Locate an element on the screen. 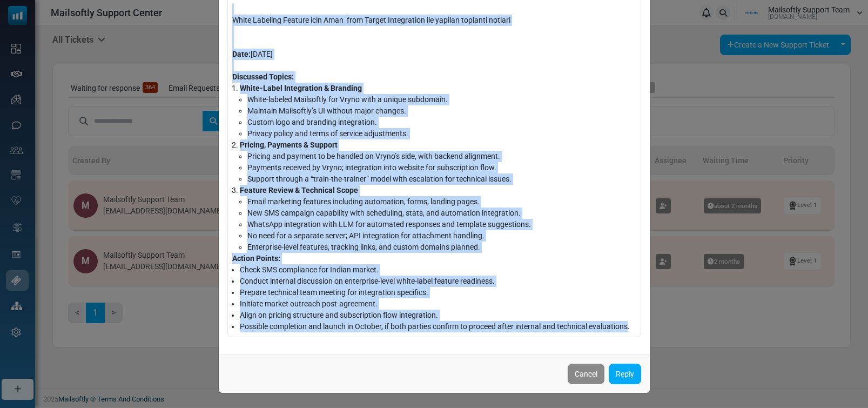 This screenshot has width=868, height=408. li: Align on pricing structure and subscription flow integration. is located at coordinates (439, 315).